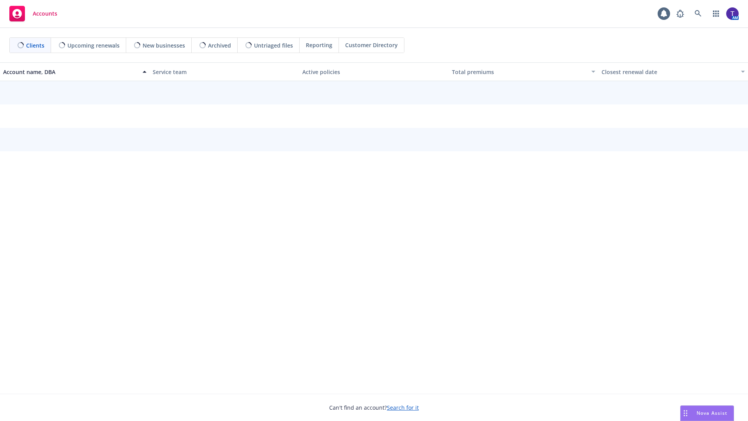 The height and width of the screenshot is (421, 748). I want to click on span: Clients, so click(35, 45).